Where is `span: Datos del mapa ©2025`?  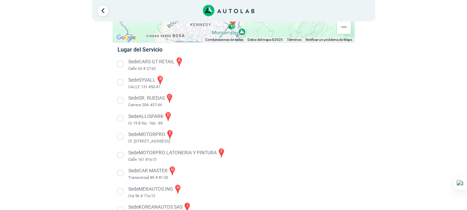
span: Datos del mapa ©2025 is located at coordinates (265, 39).